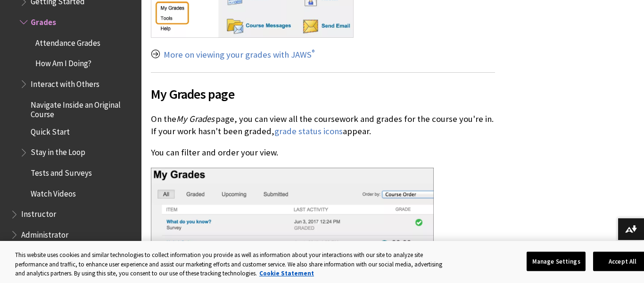 This screenshot has height=283, width=644. I want to click on span: My Grades, so click(195, 119).